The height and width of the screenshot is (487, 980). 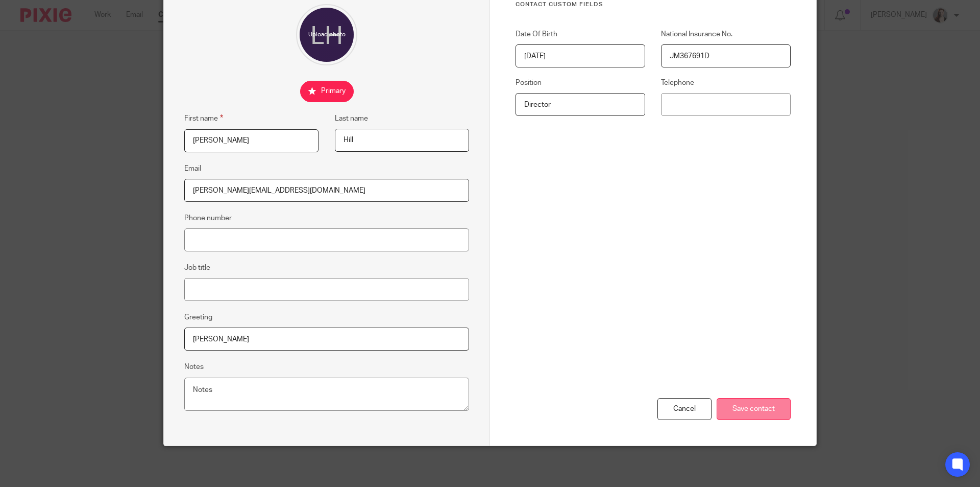 I want to click on h3: Contact Custom fields, so click(x=653, y=5).